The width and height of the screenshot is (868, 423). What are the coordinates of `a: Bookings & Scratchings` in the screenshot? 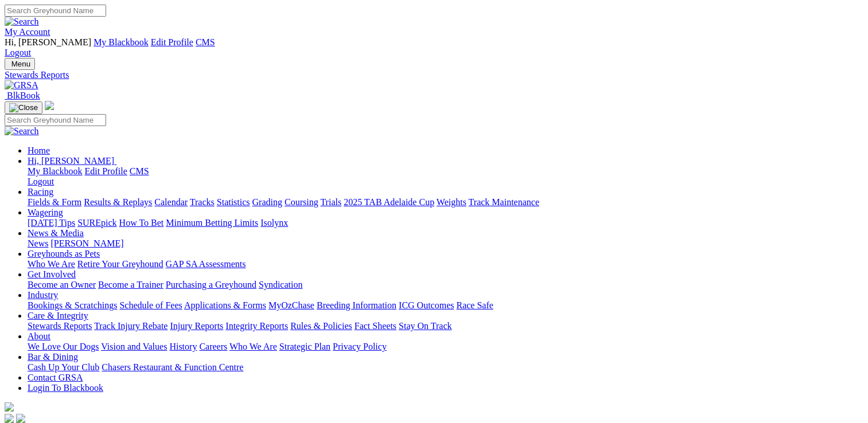 It's located at (73, 305).